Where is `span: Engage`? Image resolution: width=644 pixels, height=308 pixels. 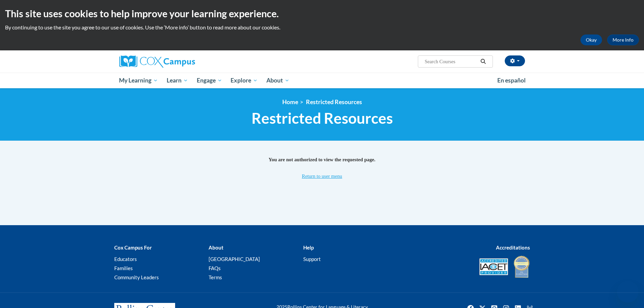 span: Engage is located at coordinates (209, 80).